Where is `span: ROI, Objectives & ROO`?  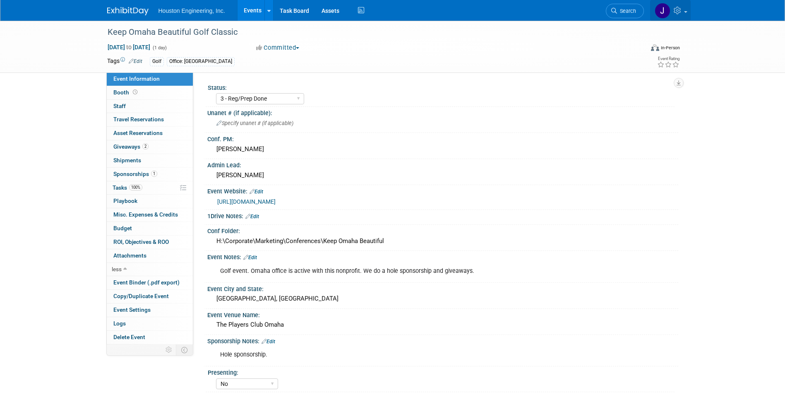 span: ROI, Objectives & ROO is located at coordinates (141, 242).